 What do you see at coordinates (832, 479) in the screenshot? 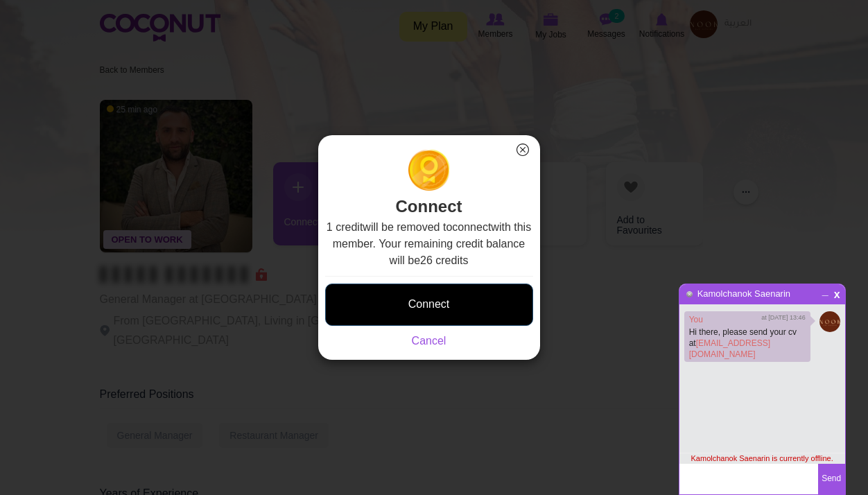
I see `button: Send` at bounding box center [832, 479].